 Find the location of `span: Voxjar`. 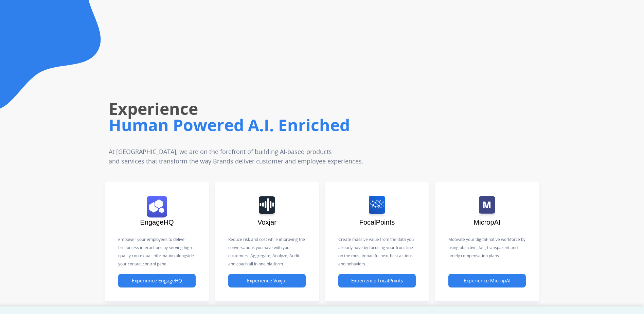

span: Voxjar is located at coordinates (267, 222).